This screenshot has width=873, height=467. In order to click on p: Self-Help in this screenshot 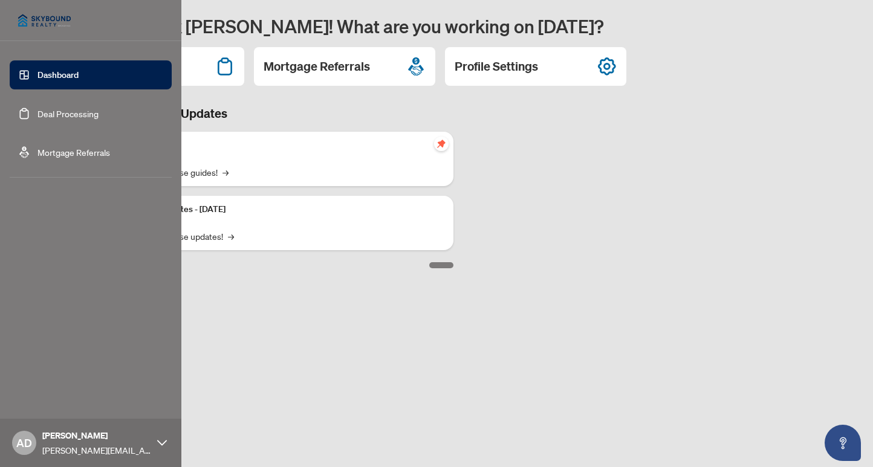, I will do `click(285, 146)`.